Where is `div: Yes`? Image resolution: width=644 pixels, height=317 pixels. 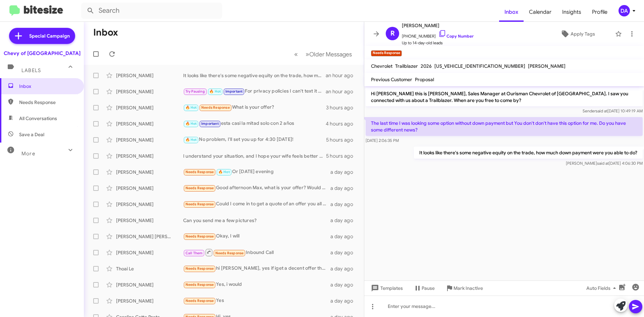
div: Yes is located at coordinates (257, 300).